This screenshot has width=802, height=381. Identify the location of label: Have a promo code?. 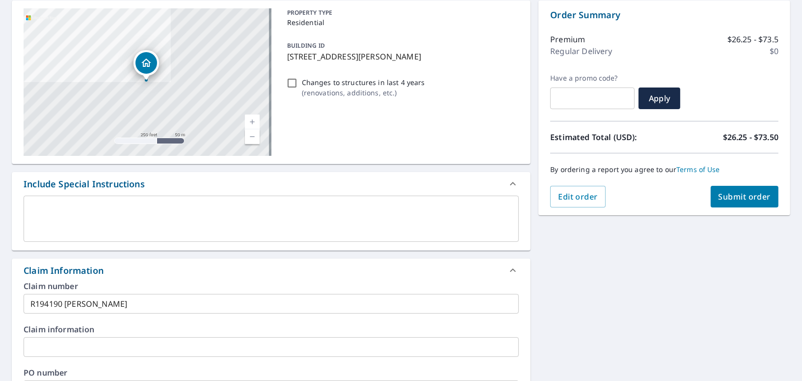
(593, 78).